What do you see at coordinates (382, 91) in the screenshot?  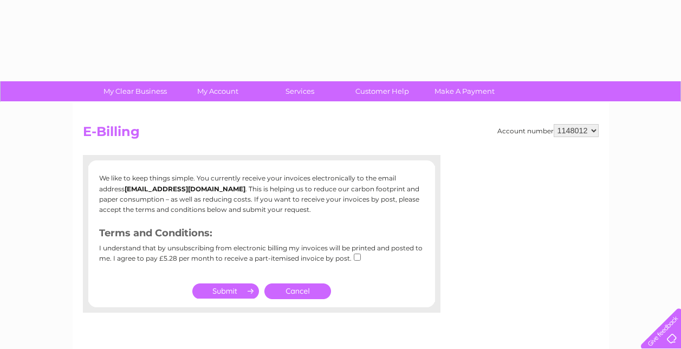 I see `a: Customer Help` at bounding box center [382, 91].